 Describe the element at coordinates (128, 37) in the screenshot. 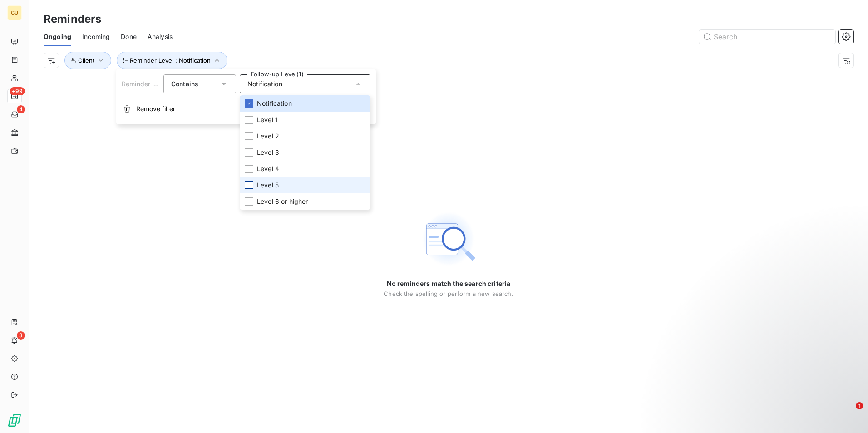

I see `span: Done` at that location.